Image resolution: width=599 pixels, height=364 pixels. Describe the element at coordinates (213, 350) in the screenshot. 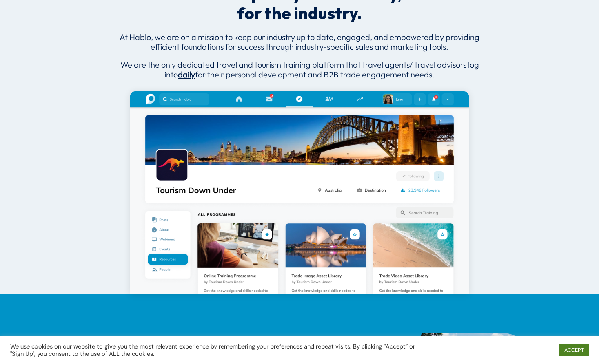

I see `div: We use cookies on our website to give you the most relevant experience by remembering your prefer...` at that location.